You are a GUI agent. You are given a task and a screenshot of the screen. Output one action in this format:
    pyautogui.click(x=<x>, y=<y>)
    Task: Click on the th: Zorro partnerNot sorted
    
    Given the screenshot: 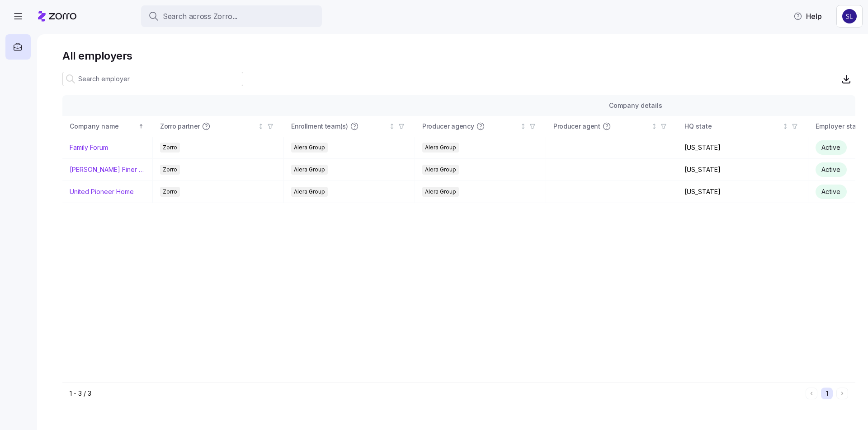 What is the action you would take?
    pyautogui.click(x=218, y=127)
    